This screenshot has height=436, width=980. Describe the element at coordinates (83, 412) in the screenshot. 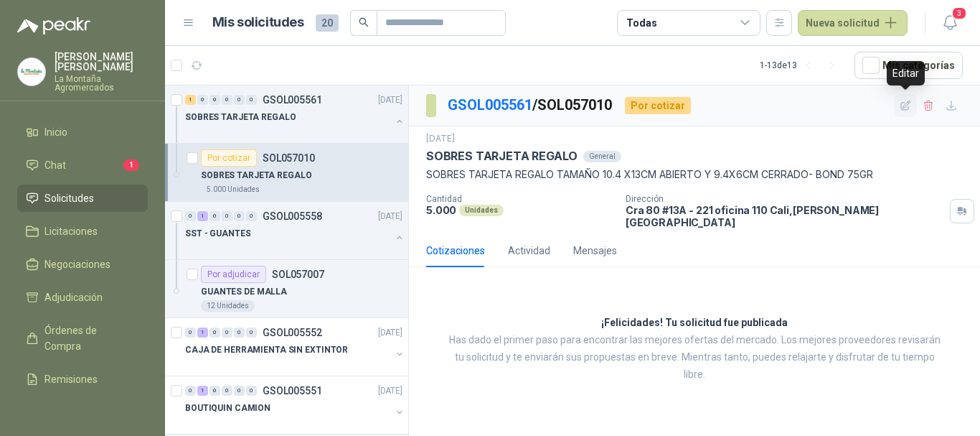

I see `a: Configuración` at that location.